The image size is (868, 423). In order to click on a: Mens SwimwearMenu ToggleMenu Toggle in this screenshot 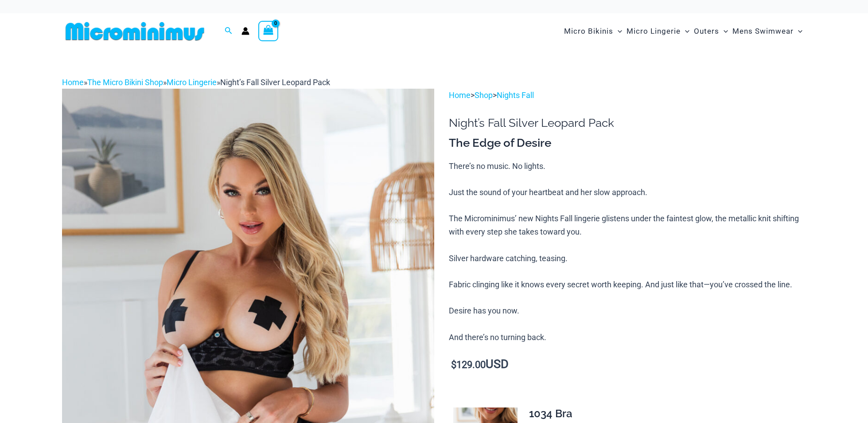, I will do `click(767, 31)`.